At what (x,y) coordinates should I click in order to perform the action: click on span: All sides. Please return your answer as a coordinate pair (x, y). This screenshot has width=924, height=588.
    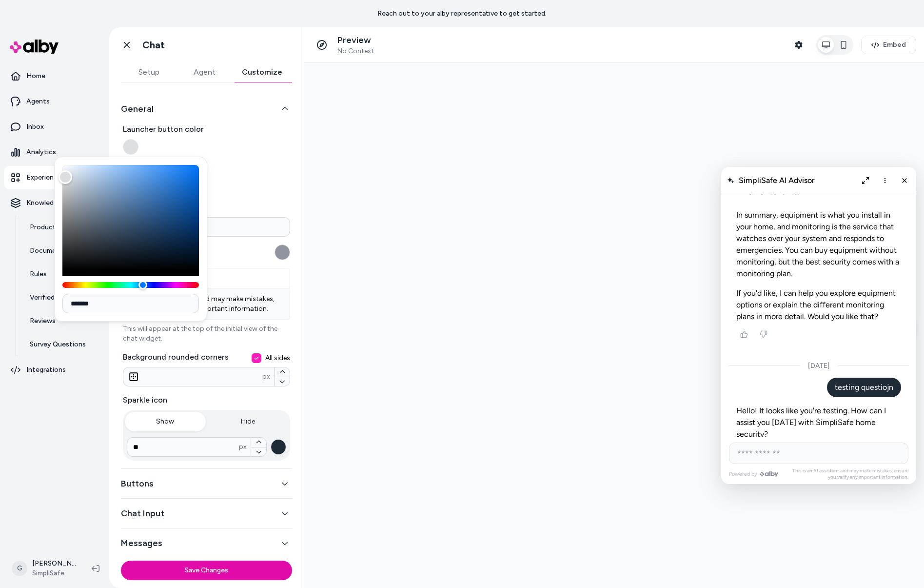
    Looking at the image, I should click on (278, 358).